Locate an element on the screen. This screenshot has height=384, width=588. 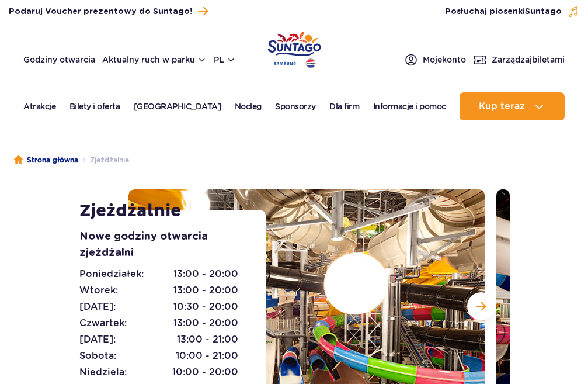
a: Dla firm is located at coordinates (343, 106).